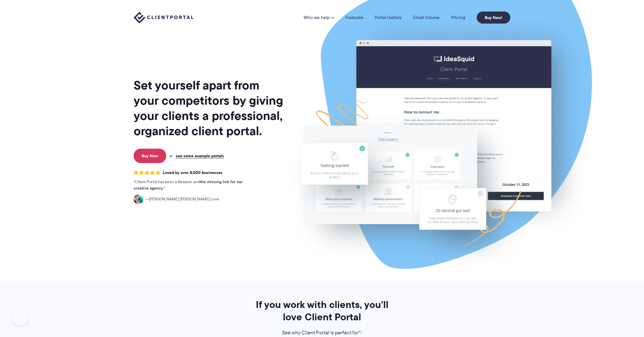 The width and height of the screenshot is (644, 337). What do you see at coordinates (322, 311) in the screenshot?
I see `h2: If you work with clients, you’ll love Client Portal` at bounding box center [322, 311].